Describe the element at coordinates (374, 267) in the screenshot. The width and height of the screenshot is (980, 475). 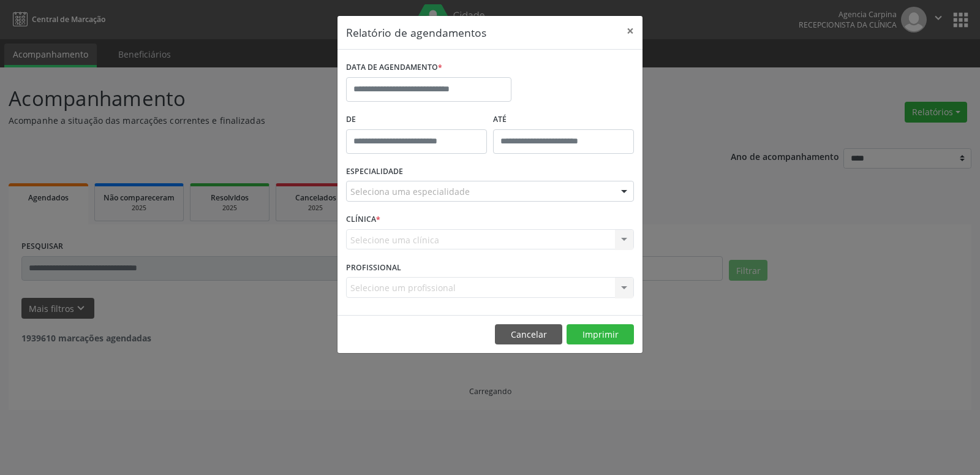
I see `label: PROFISSIONAL` at that location.